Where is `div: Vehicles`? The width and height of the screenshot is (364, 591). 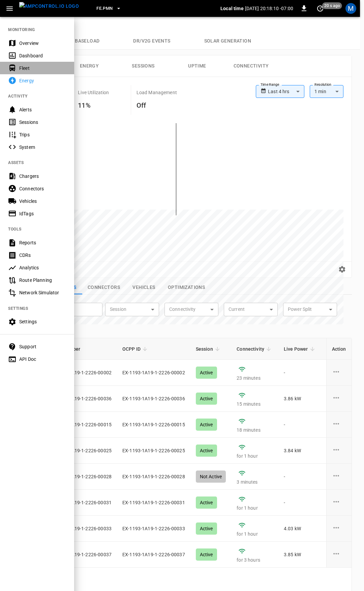
div: Vehicles is located at coordinates (42, 201).